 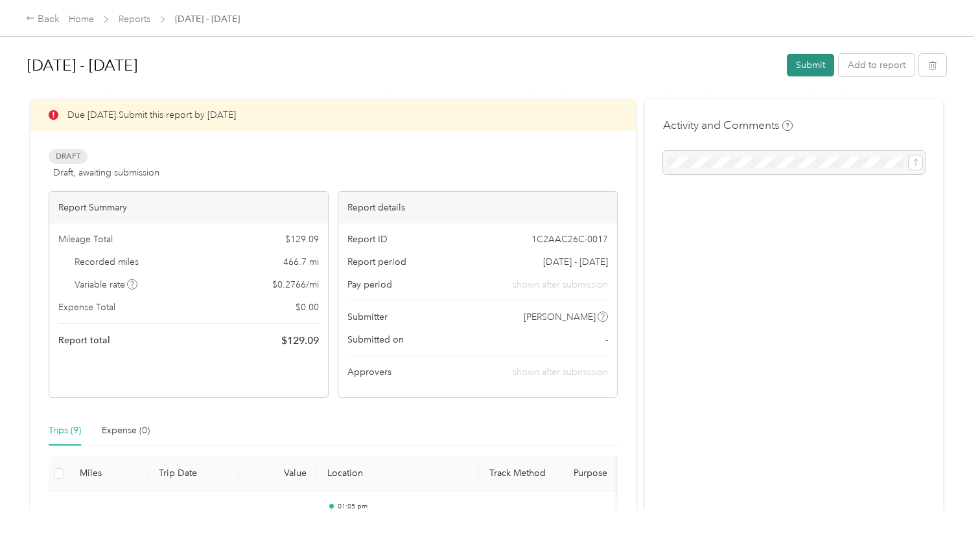 I want to click on span: Report total, so click(x=84, y=340).